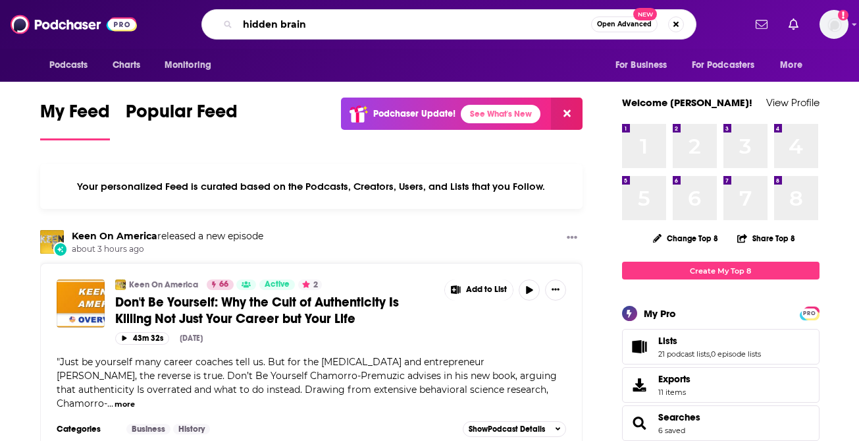 This screenshot has height=441, width=859. I want to click on button: 2, so click(310, 285).